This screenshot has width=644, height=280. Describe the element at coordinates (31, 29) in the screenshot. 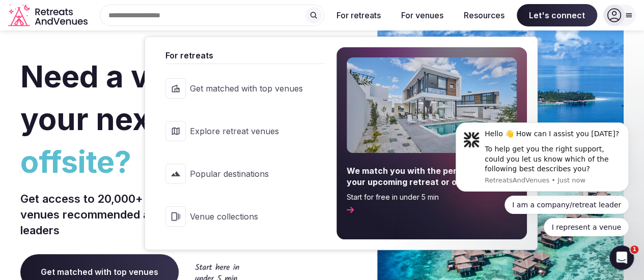

I see `img: Profile image for RetreatsAndVenues` at that location.